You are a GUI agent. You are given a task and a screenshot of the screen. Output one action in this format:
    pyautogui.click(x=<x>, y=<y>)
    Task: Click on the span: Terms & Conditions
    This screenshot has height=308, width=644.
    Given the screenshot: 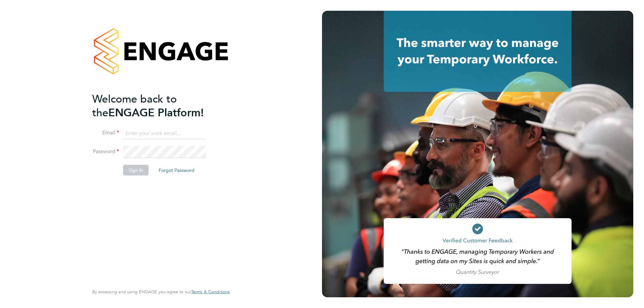 What is the action you would take?
    pyautogui.click(x=211, y=292)
    